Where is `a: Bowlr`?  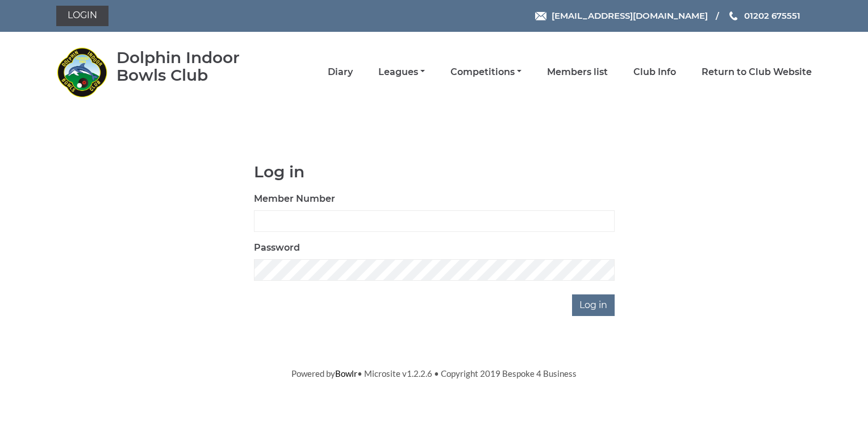 a: Bowlr is located at coordinates (346, 374).